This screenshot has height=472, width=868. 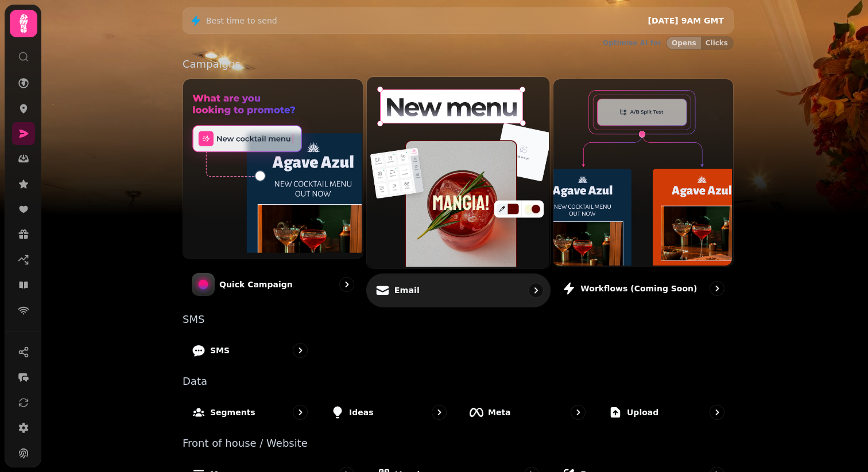 What do you see at coordinates (458, 443) in the screenshot?
I see `p: Front of house / Website` at bounding box center [458, 443].